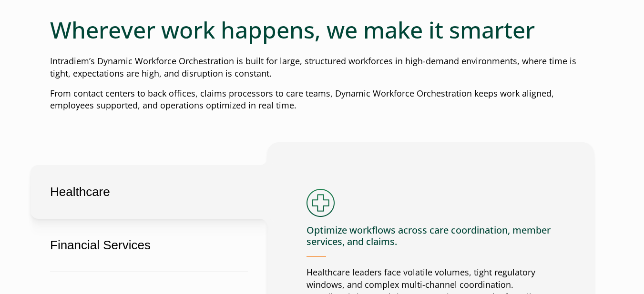 This screenshot has width=644, height=294. I want to click on button: Healthcare, so click(149, 192).